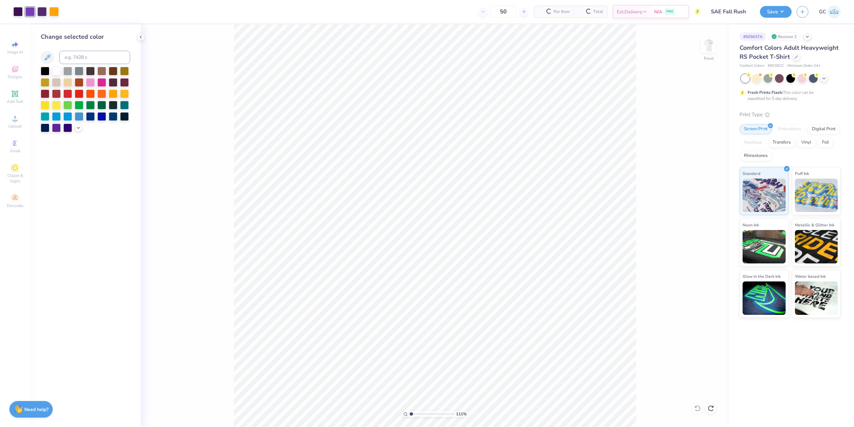 The height and width of the screenshot is (427, 854). Describe the element at coordinates (811, 276) in the screenshot. I see `span: Water based Ink` at that location.